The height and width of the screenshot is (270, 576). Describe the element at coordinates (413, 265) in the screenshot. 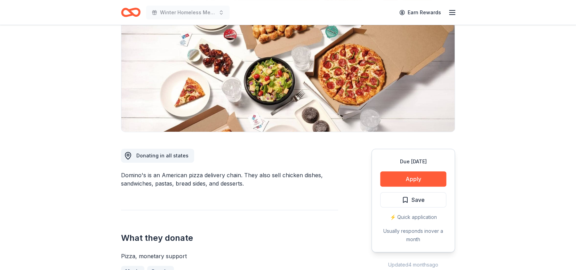

I see `div: Updated 4 months ago` at that location.